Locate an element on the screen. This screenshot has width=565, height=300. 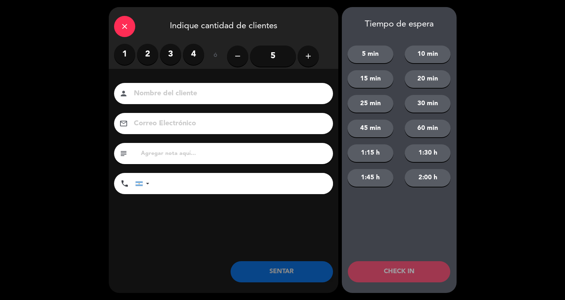
label: 4 is located at coordinates (194, 54).